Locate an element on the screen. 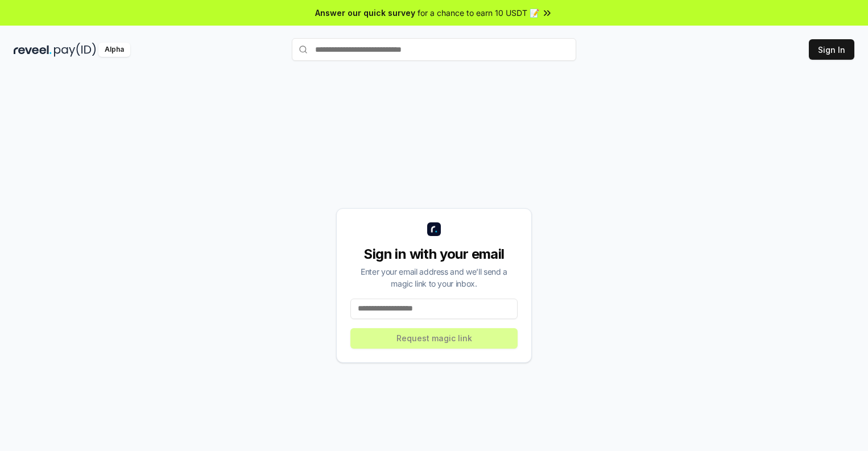  span: Answer our quick survey is located at coordinates (365, 13).